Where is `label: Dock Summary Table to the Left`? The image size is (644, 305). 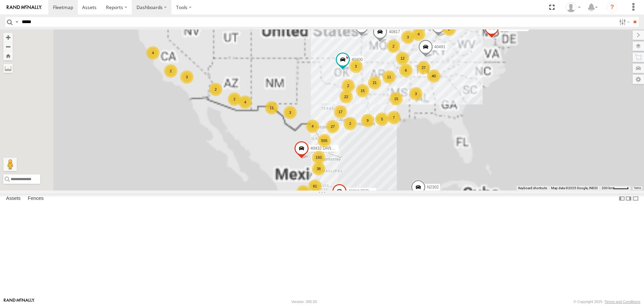
label: Dock Summary Table to the Left is located at coordinates (621, 199).